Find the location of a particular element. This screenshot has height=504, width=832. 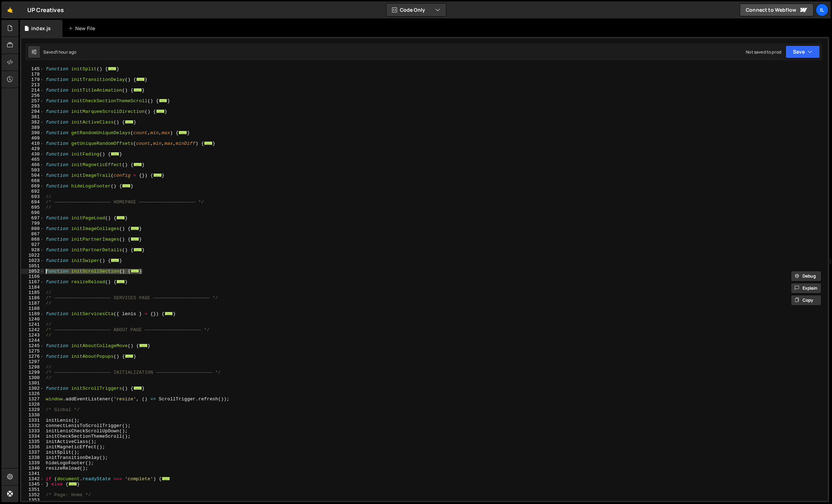

div: 1342 is located at coordinates (33, 479).